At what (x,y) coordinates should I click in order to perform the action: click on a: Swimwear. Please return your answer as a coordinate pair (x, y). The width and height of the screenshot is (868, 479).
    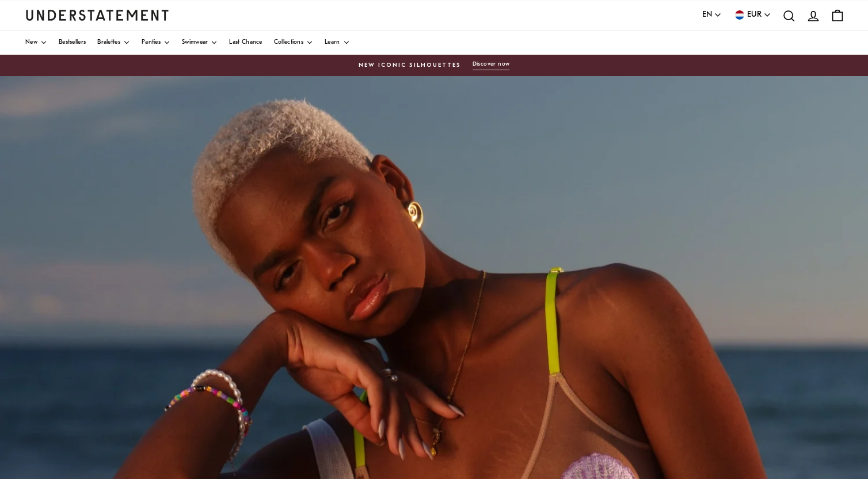
    Looking at the image, I should click on (200, 42).